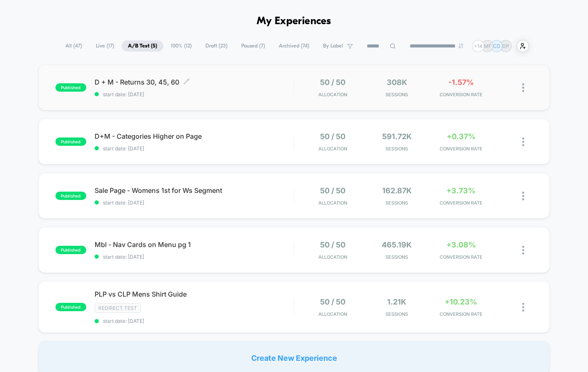  Describe the element at coordinates (117, 308) in the screenshot. I see `span: Redirect Test` at that location.